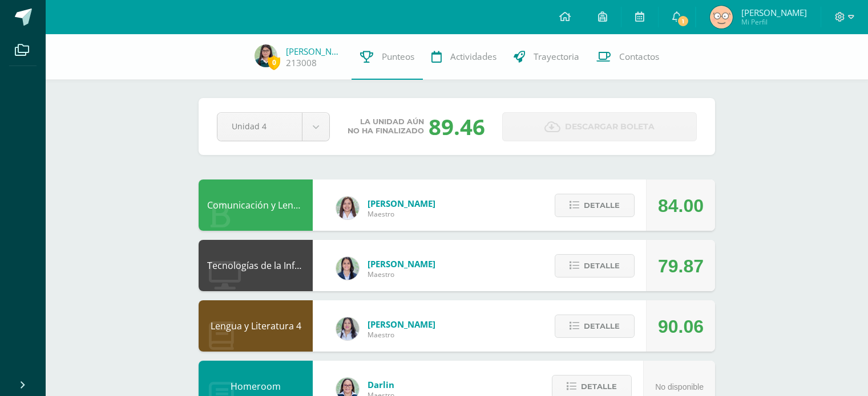 This screenshot has width=868, height=396. What do you see at coordinates (639, 57) in the screenshot?
I see `span: Contactos` at bounding box center [639, 57].